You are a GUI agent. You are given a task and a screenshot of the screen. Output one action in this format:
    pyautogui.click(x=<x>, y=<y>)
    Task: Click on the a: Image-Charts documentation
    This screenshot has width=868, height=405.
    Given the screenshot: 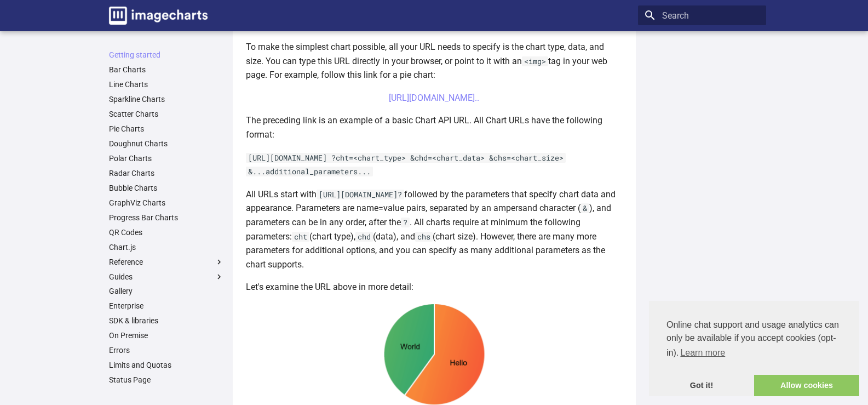 What is the action you would take?
    pyautogui.click(x=158, y=15)
    